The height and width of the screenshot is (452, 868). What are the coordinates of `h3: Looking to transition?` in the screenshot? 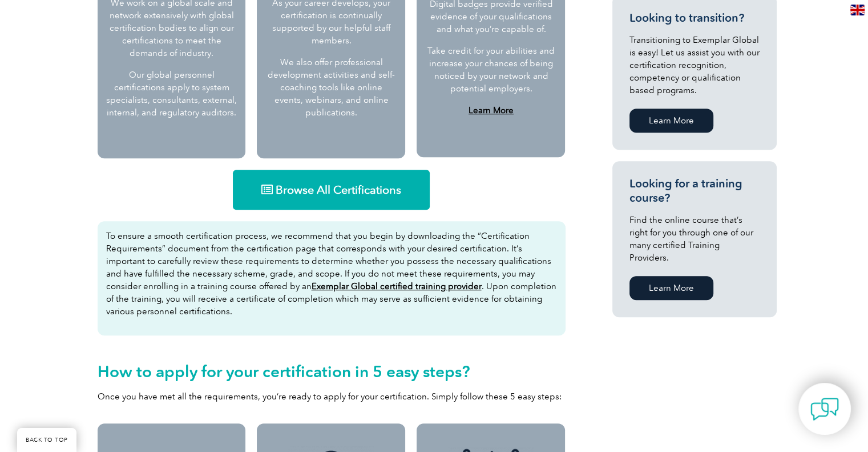 It's located at (695, 18).